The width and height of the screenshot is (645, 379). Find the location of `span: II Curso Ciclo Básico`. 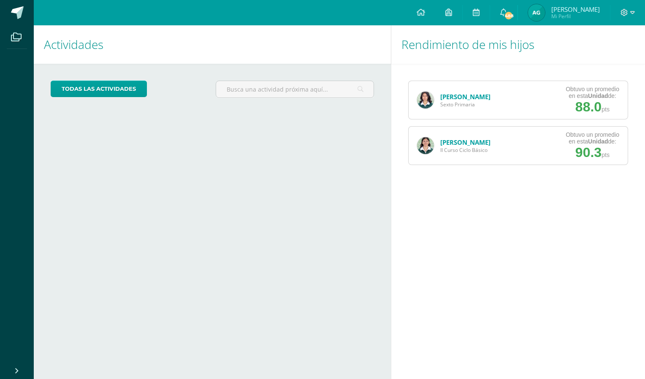

span: II Curso Ciclo Básico is located at coordinates (465, 150).